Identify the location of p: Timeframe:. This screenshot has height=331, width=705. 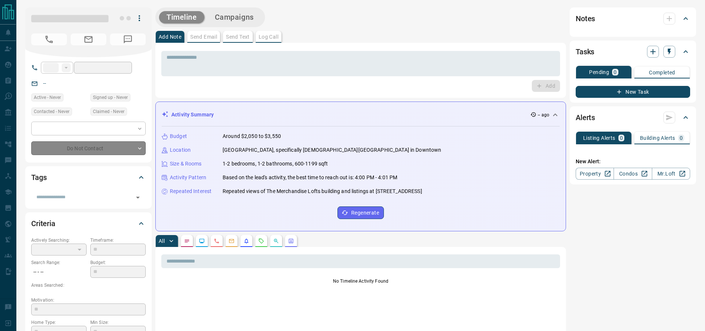
(118, 240).